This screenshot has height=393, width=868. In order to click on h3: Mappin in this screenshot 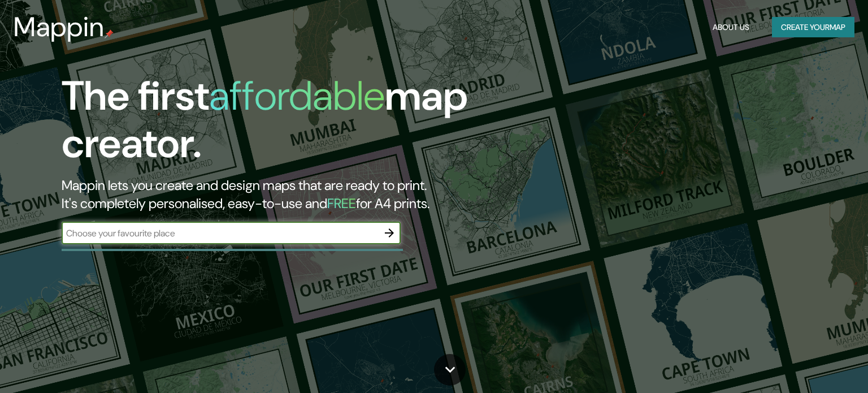, I will do `click(59, 27)`.